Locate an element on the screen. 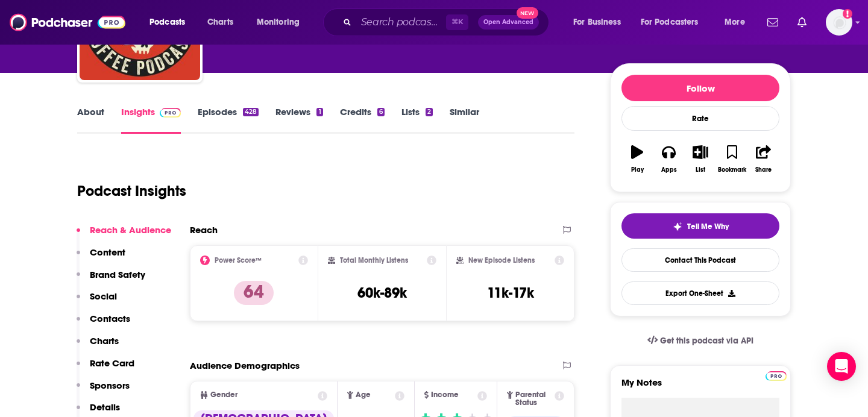 The height and width of the screenshot is (417, 868). button: Show profile menu is located at coordinates (839, 22).